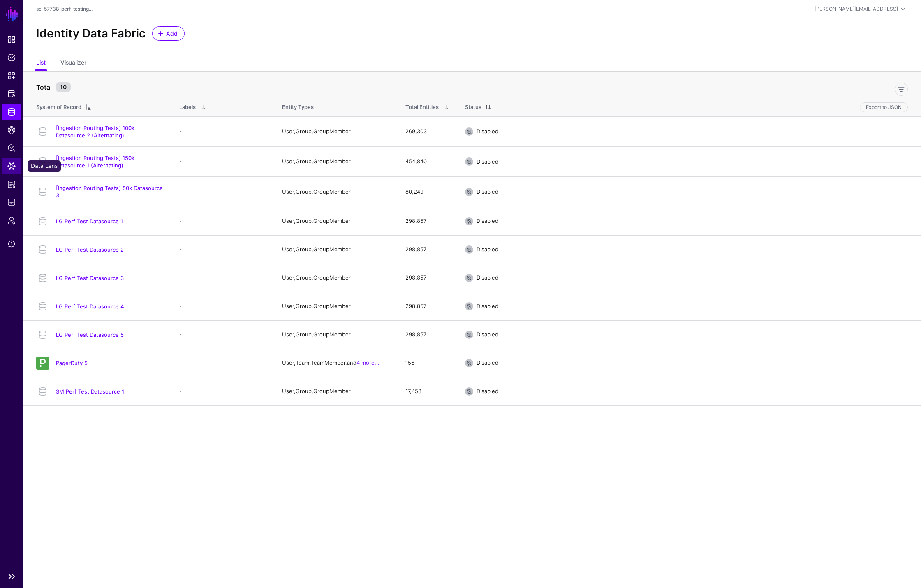  What do you see at coordinates (12, 220) in the screenshot?
I see `a: Admin` at bounding box center [12, 220].